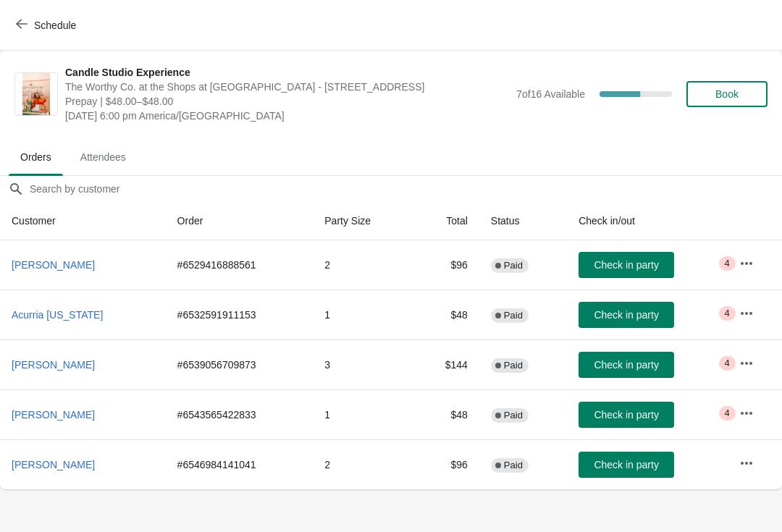 Image resolution: width=782 pixels, height=532 pixels. Describe the element at coordinates (287, 72) in the screenshot. I see `span: Candle Studio Experience` at that location.